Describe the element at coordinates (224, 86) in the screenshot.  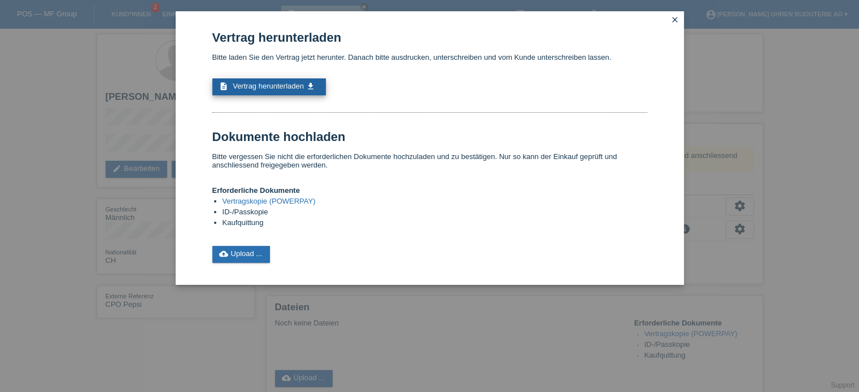
I see `i: description` at that location.